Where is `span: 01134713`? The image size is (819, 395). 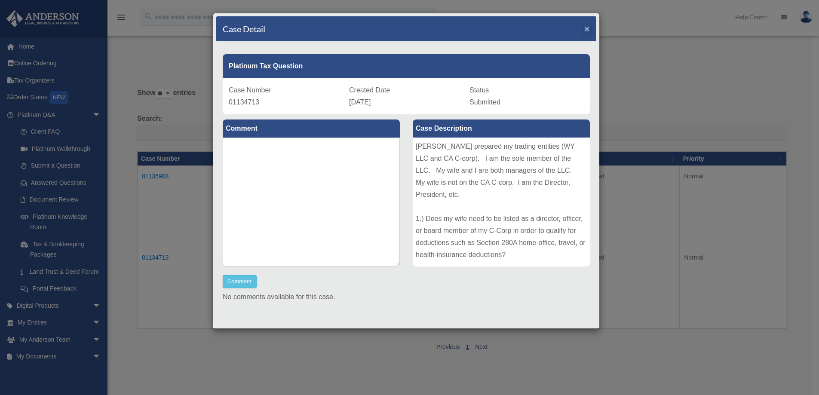 span: 01134713 is located at coordinates (244, 102).